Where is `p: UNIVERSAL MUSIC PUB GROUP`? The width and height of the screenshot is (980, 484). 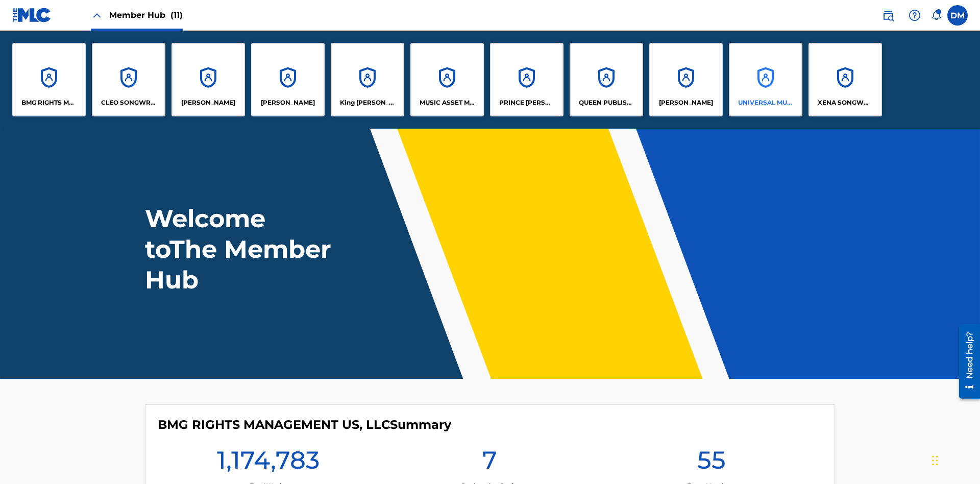 p: UNIVERSAL MUSIC PUB GROUP is located at coordinates (766, 103).